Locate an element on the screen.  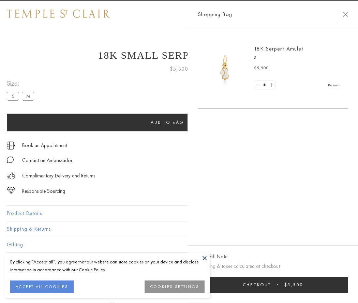
button: ACCEPT ALL COOKIES is located at coordinates (42, 287).